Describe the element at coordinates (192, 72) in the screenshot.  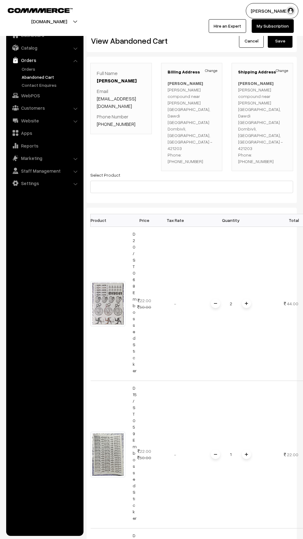
I see `h3: Billing Address` at that location.